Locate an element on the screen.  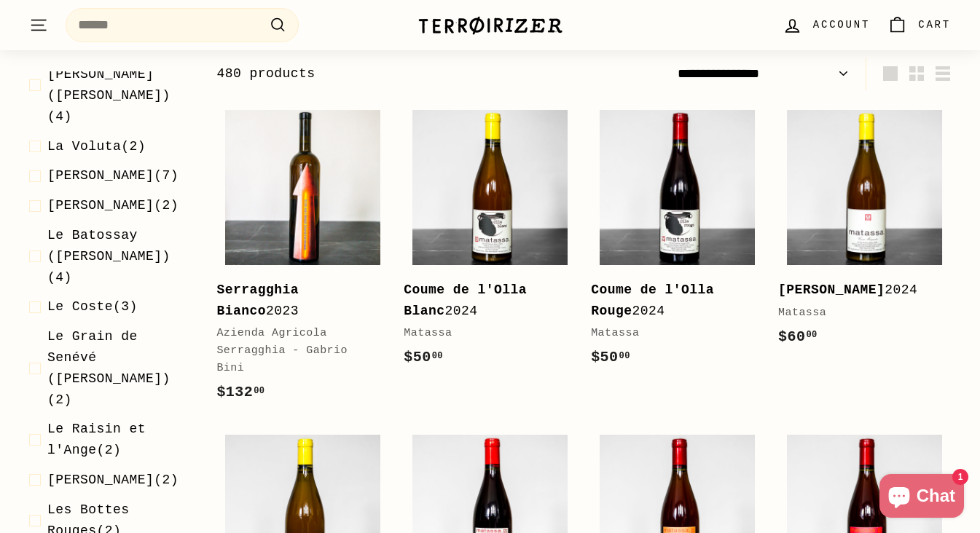
span: Le Coste is located at coordinates (80, 306).